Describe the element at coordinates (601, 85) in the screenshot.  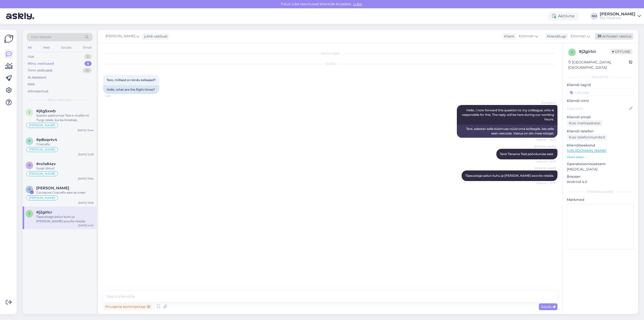
I see `p: Kliendi tag'id` at that location.